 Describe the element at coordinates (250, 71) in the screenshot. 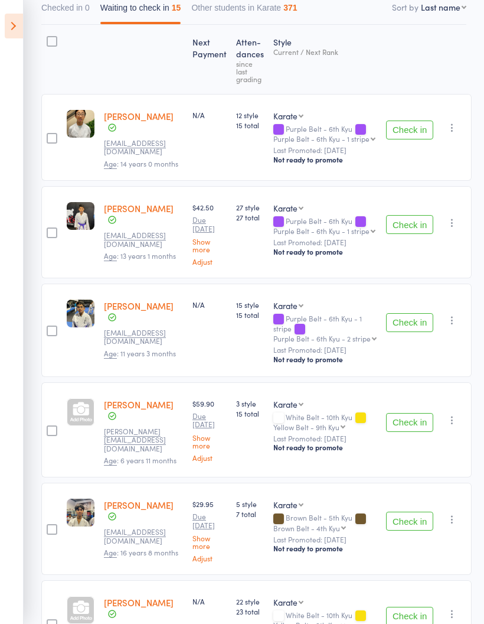

I see `div: since last grading` at that location.